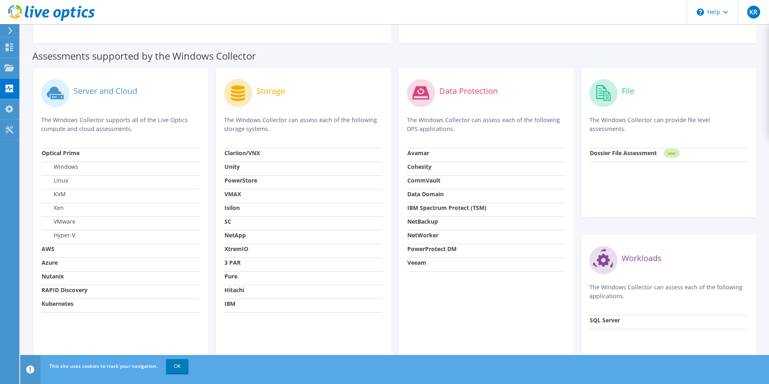 The height and width of the screenshot is (384, 769). Describe the element at coordinates (425, 194) in the screenshot. I see `strong: Data Domain` at that location.